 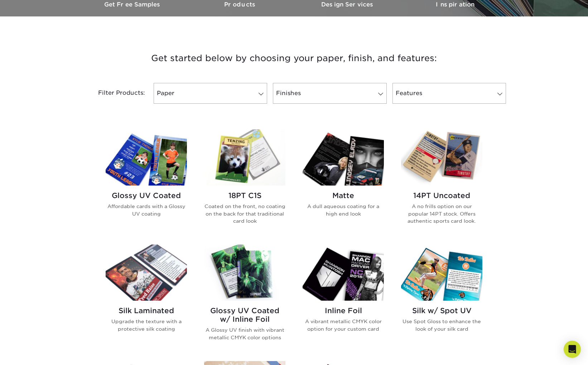 What do you see at coordinates (449, 93) in the screenshot?
I see `a: Features` at bounding box center [449, 93].